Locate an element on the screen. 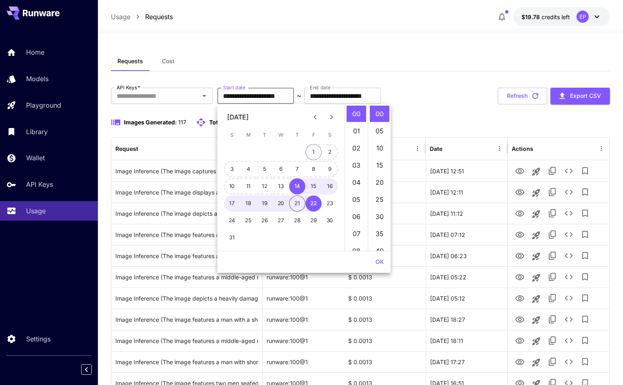 Image resolution: width=623 pixels, height=385 pixels. a: Requests is located at coordinates (159, 17).